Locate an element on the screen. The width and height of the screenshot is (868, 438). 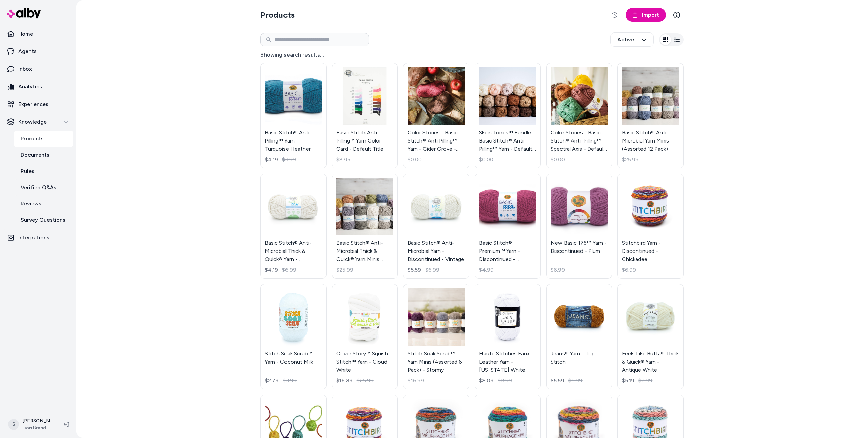
a: Basic Stitch Anti Pilling™ Yarn Color Card - Default TitleBasic Stitch Anti Pilling™ Yarn Color C... is located at coordinates (365, 116).